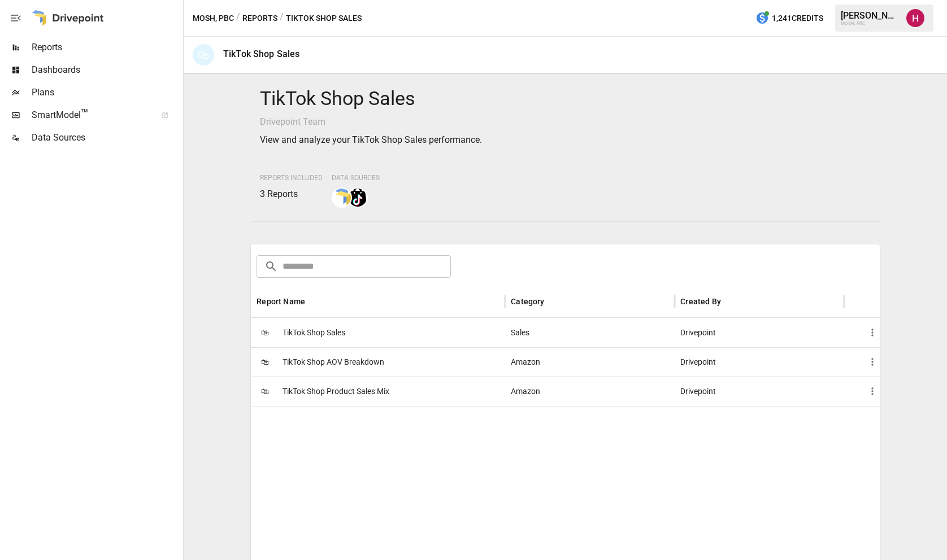 This screenshot has height=560, width=947. I want to click on img: smart model, so click(342, 198).